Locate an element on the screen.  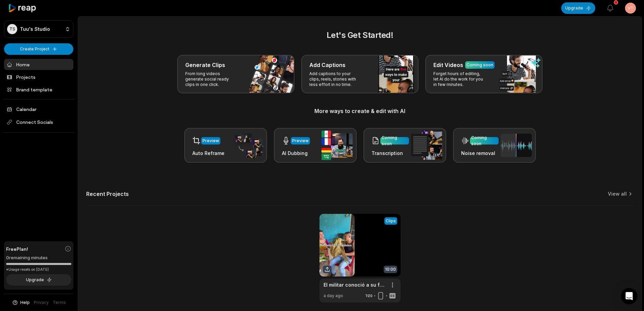
p: From long videos generate social ready clips in one click. is located at coordinates (211, 79).